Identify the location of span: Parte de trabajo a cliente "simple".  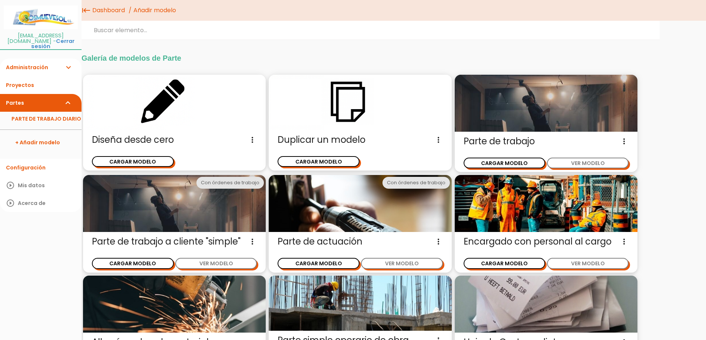
(174, 242).